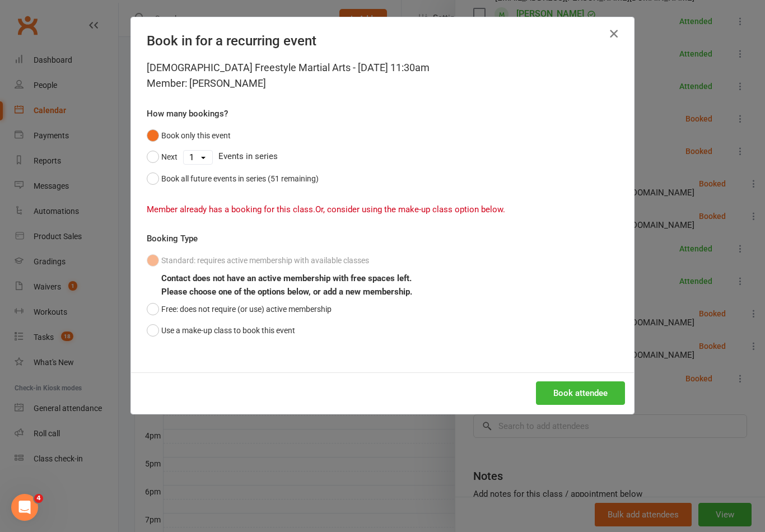  Describe the element at coordinates (286, 278) in the screenshot. I see `b: Contact does not have an active membership with free spaces left.` at that location.